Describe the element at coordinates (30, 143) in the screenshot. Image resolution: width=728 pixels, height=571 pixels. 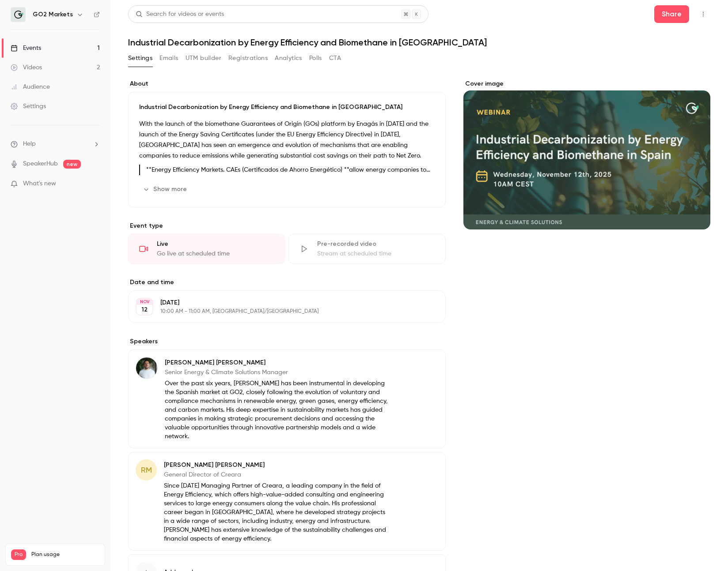
I see `span: Help` at that location.